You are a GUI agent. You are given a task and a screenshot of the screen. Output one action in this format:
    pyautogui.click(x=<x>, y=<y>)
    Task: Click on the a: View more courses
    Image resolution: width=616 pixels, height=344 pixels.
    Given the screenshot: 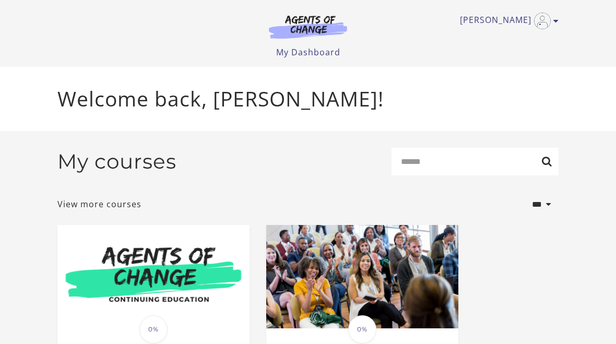 What is the action you would take?
    pyautogui.click(x=99, y=204)
    